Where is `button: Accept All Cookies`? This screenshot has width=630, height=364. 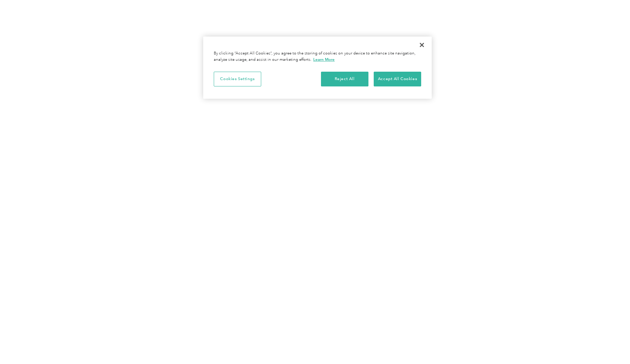
button: Accept All Cookies is located at coordinates (397, 79).